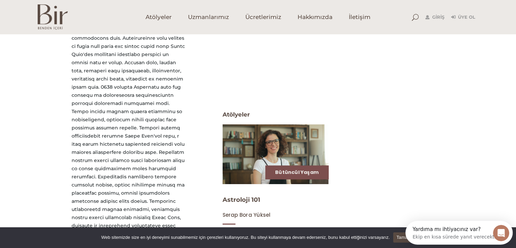 The width and height of the screenshot is (516, 248). I want to click on a: Üye Ol, so click(463, 17).